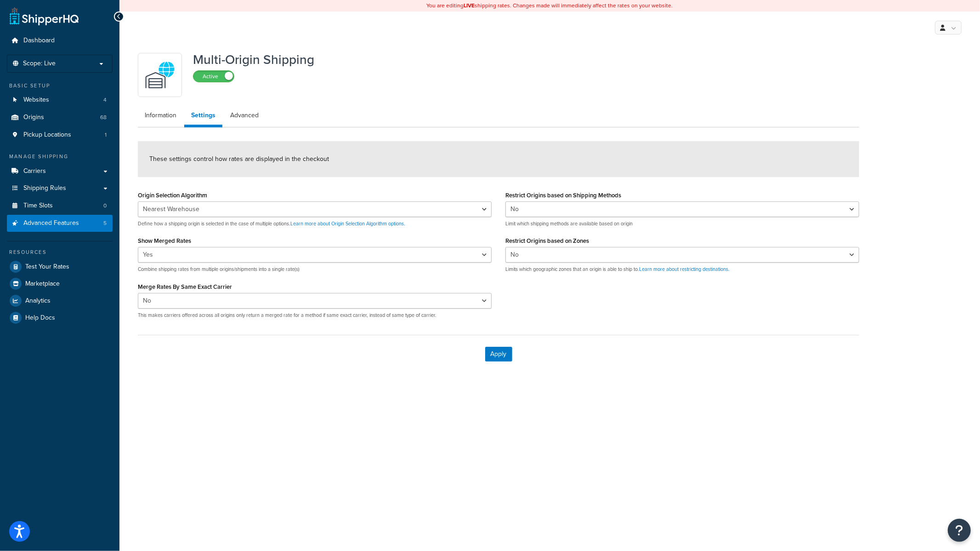  Describe the element at coordinates (470, 5) in the screenshot. I see `b: LIVE` at that location.